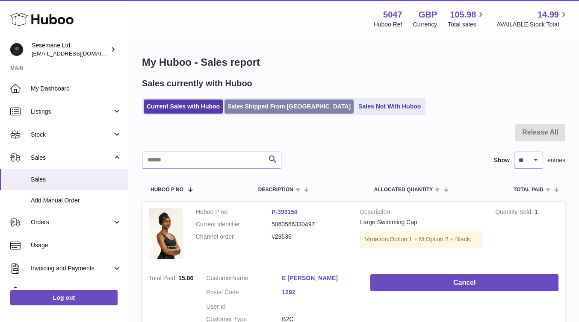 This screenshot has width=579, height=322. Describe the element at coordinates (76, 201) in the screenshot. I see `span: Add Manual Order` at that location.